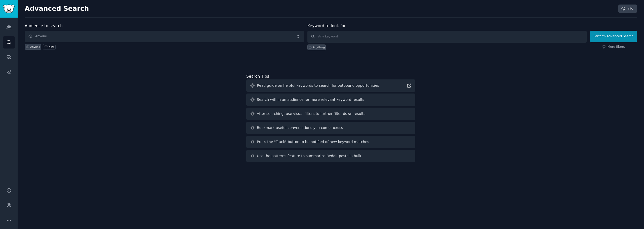 This screenshot has height=229, width=644. Describe the element at coordinates (613, 37) in the screenshot. I see `button: Perform Advanced Search` at that location.